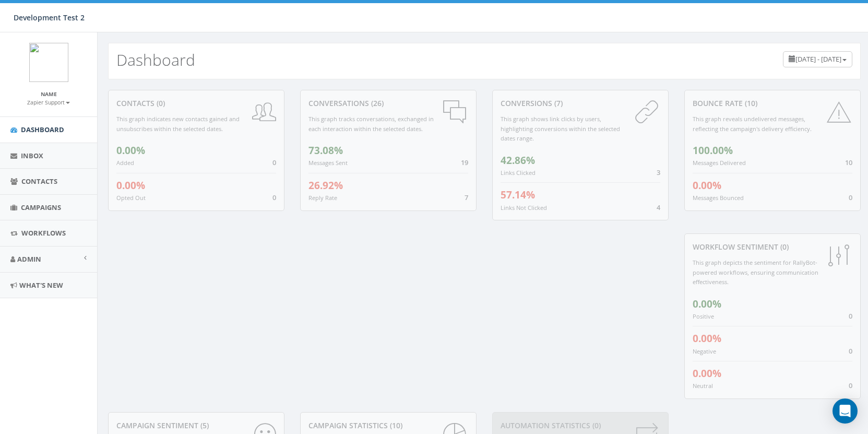 The height and width of the screenshot is (434, 868). What do you see at coordinates (125, 163) in the screenshot?
I see `small: Added` at bounding box center [125, 163].